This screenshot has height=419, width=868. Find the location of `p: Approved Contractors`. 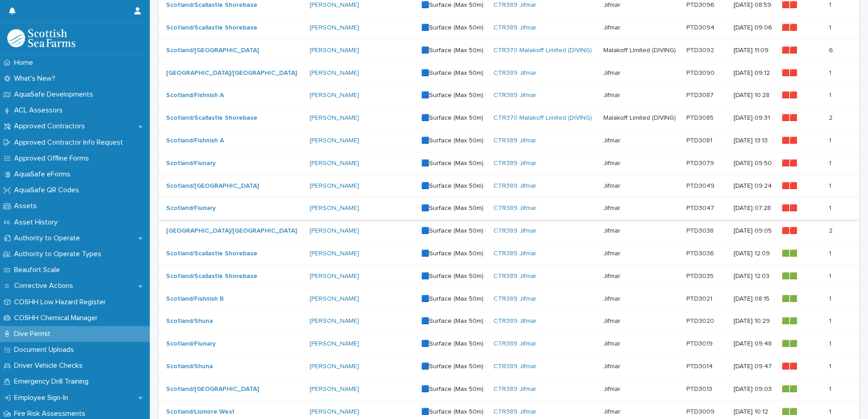

p: Approved Contractors is located at coordinates (51, 126).